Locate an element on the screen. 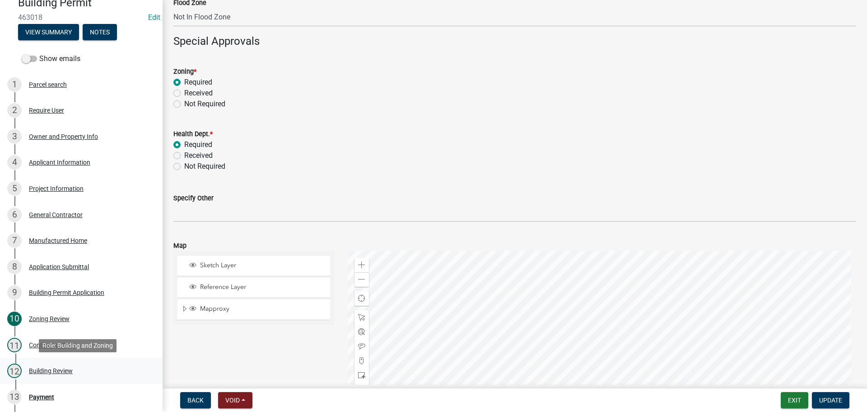 This screenshot has height=412, width=867. wm-modal-confirm: Notes is located at coordinates (100, 33).